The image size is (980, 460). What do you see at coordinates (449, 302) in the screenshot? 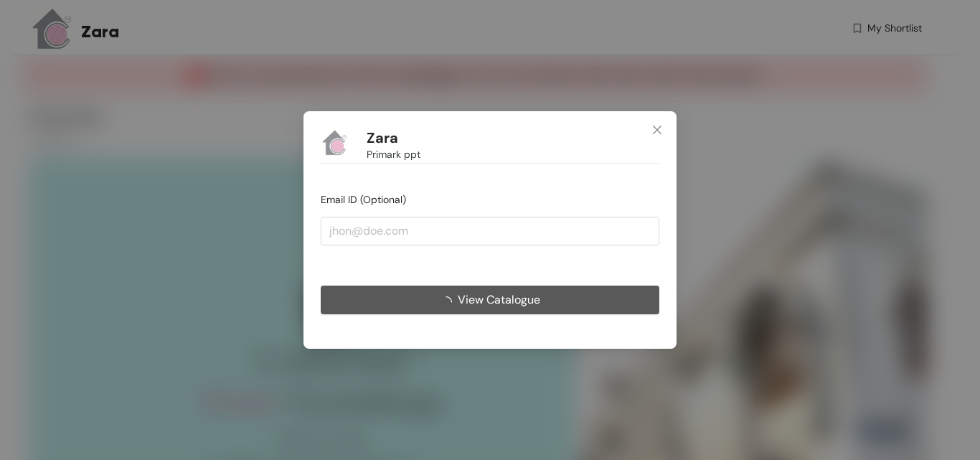
I see `span: loading` at bounding box center [449, 302].